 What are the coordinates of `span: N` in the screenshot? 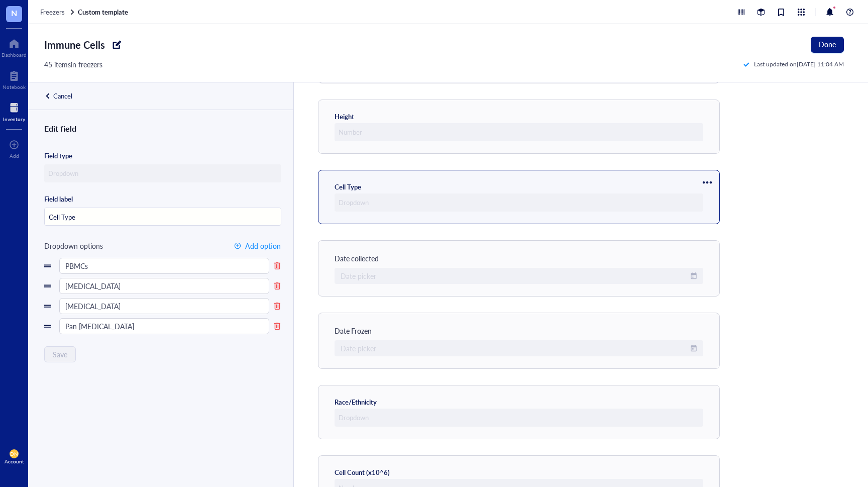 It's located at (14, 13).